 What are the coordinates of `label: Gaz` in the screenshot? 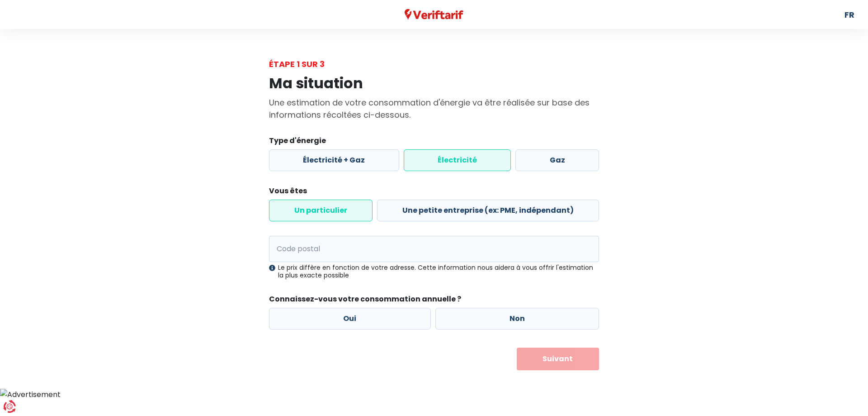 It's located at (557, 160).